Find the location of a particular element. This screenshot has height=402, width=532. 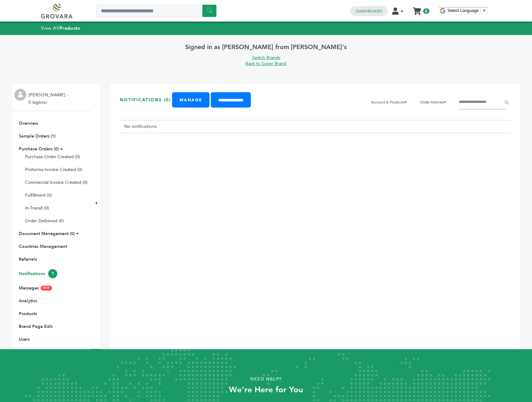

a: Back to Super Brand is located at coordinates (266, 63).